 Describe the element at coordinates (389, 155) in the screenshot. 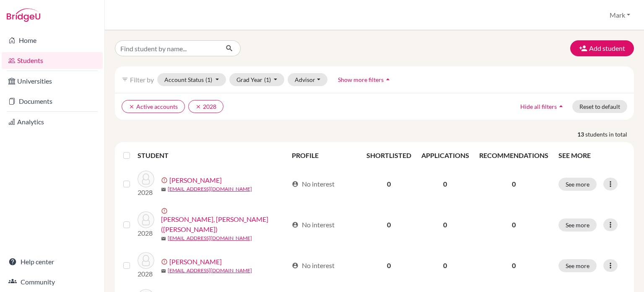

I see `th: SHORTLISTED` at that location.